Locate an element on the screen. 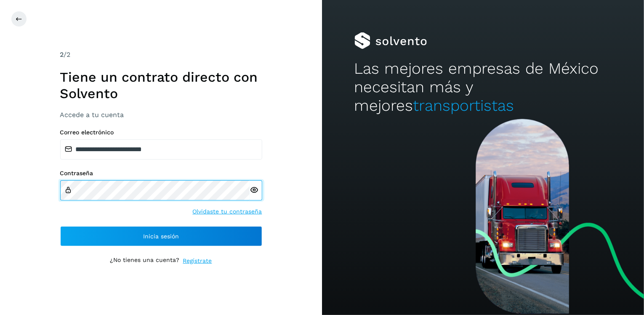 This screenshot has width=644, height=315. a: Olvidaste tu contraseña is located at coordinates (227, 211).